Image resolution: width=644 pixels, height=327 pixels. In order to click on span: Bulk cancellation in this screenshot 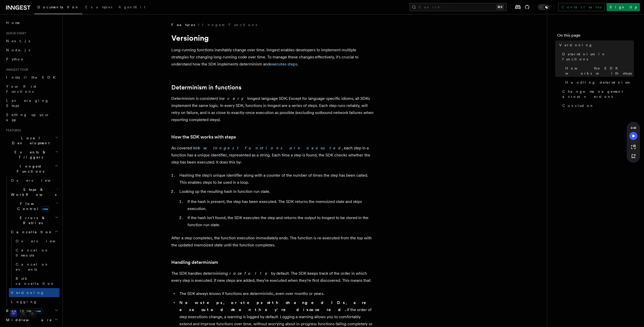, I will do `click(35, 281)`.